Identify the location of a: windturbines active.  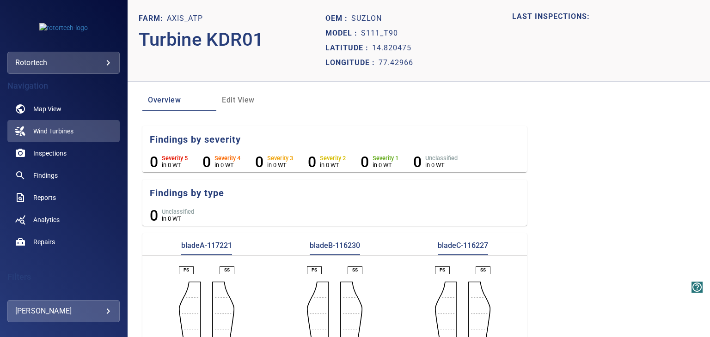
(63, 131).